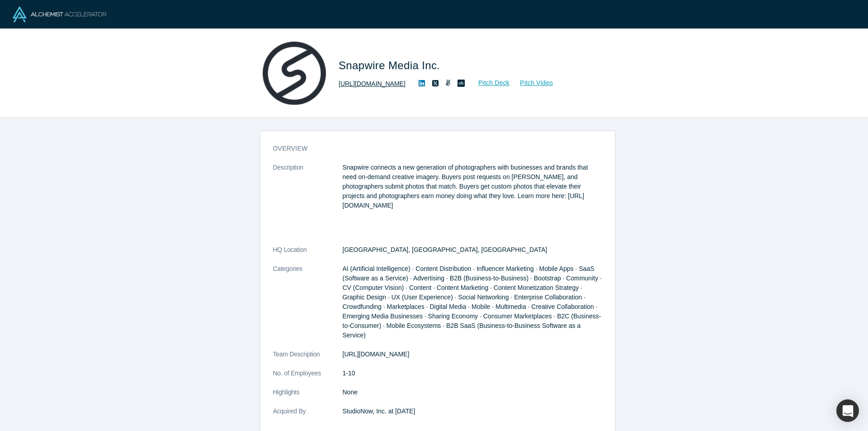  I want to click on span: AI (Artificial Intelligence) · Content Distribution · Influencer Marketing · Mobile Apps · SaaS (..., so click(472, 302).